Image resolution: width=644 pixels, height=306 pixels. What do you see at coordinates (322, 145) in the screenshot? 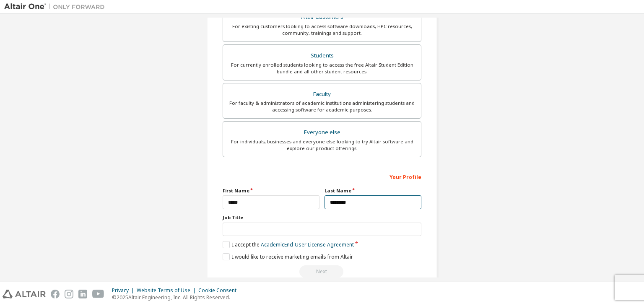
I see `div: For individuals, businesses and everyone else looking to try Altair software and explore our prod...` at bounding box center [322, 145].